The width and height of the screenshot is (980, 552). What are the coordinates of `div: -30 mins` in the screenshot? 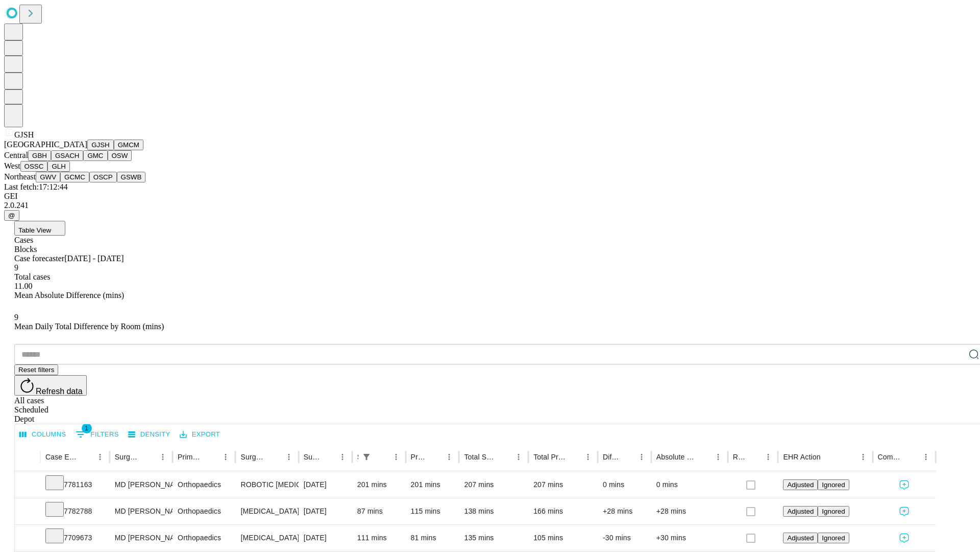 It's located at (624, 538).